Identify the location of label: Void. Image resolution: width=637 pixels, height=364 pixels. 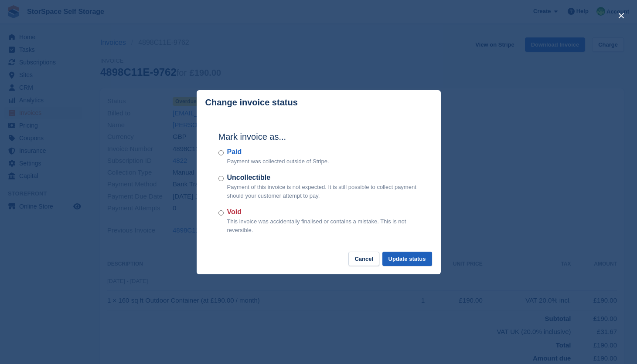
(323, 212).